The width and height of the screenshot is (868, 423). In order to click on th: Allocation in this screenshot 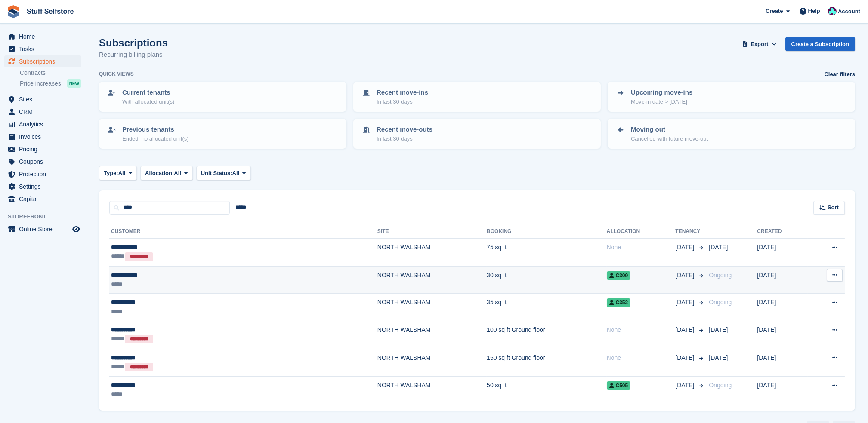, I will do `click(641, 231)`.